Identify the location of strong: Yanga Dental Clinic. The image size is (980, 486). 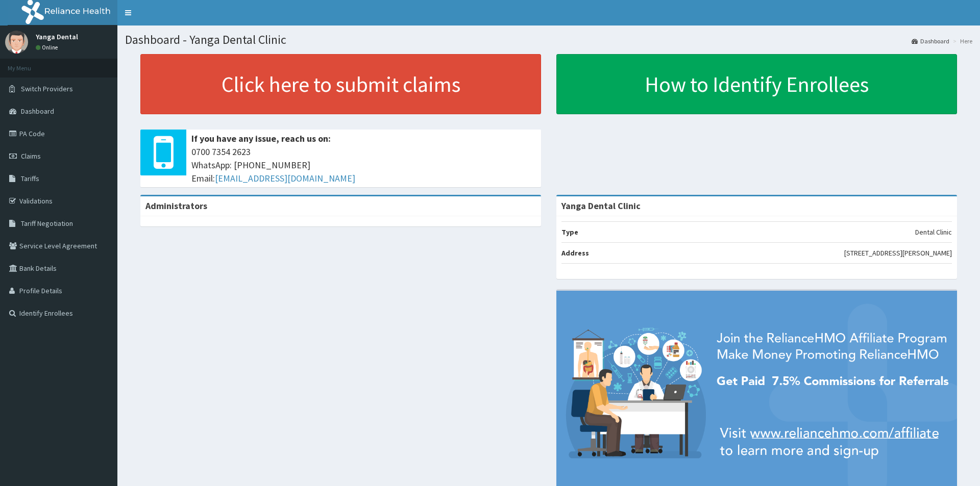
(600, 206).